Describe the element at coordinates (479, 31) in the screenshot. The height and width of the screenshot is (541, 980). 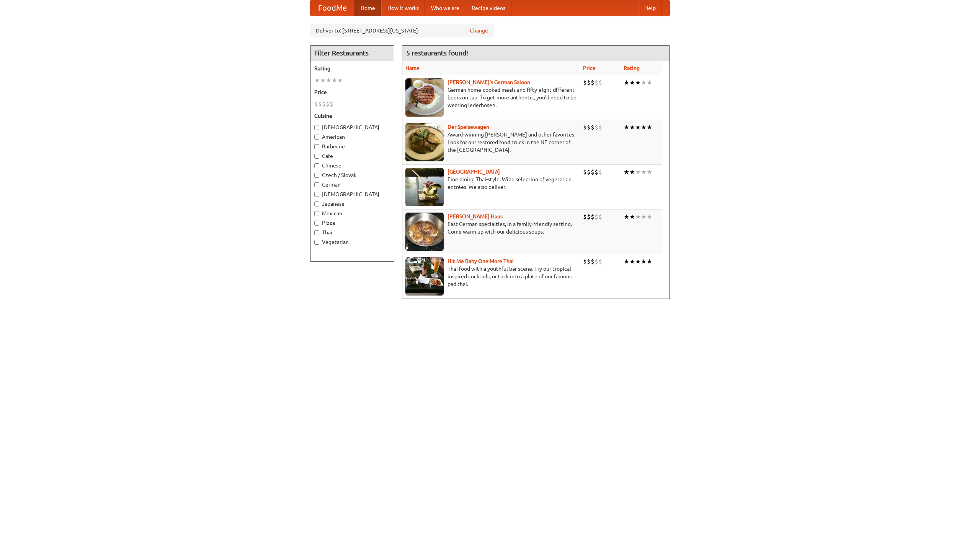
I see `a: Change` at that location.